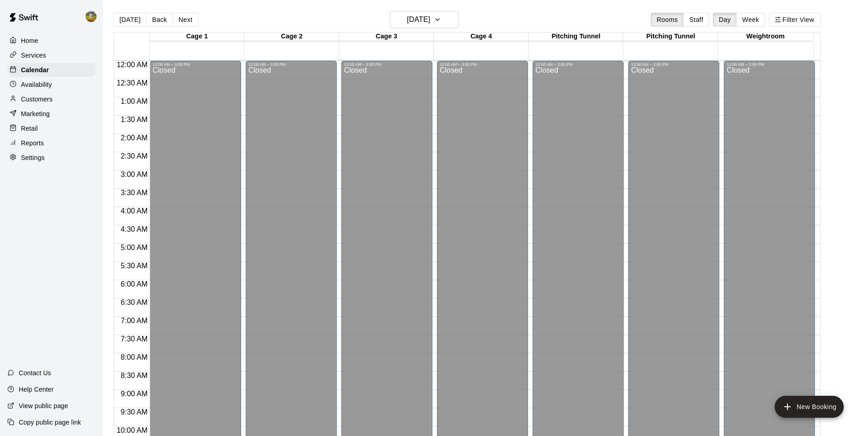  What do you see at coordinates (51, 85) in the screenshot?
I see `div: Availability` at bounding box center [51, 85].